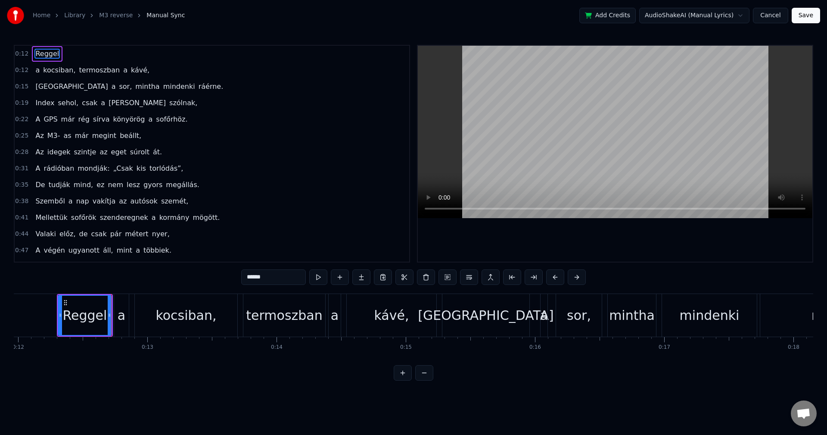 The image size is (827, 435). What do you see at coordinates (50, 119) in the screenshot?
I see `span: GPS` at bounding box center [50, 119].